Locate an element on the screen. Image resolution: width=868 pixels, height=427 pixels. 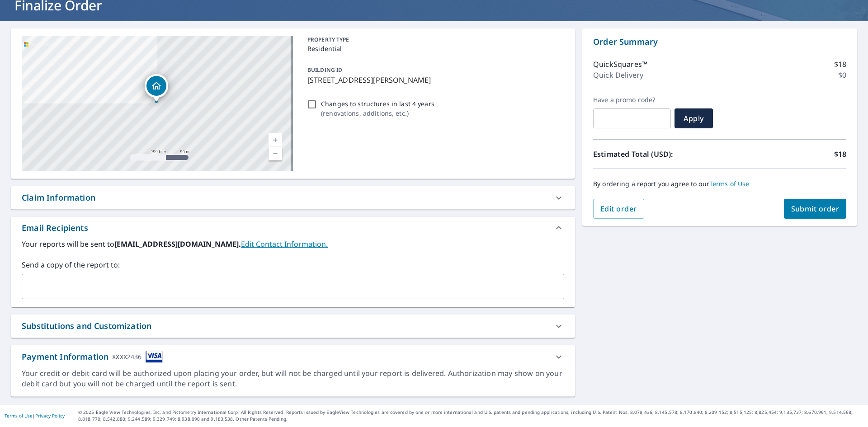
img: cardImage is located at coordinates (154, 356).